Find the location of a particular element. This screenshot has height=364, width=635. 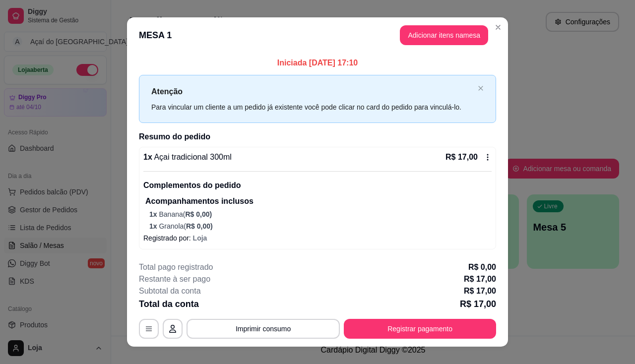

h2: Resumo do pedido is located at coordinates (318, 137).